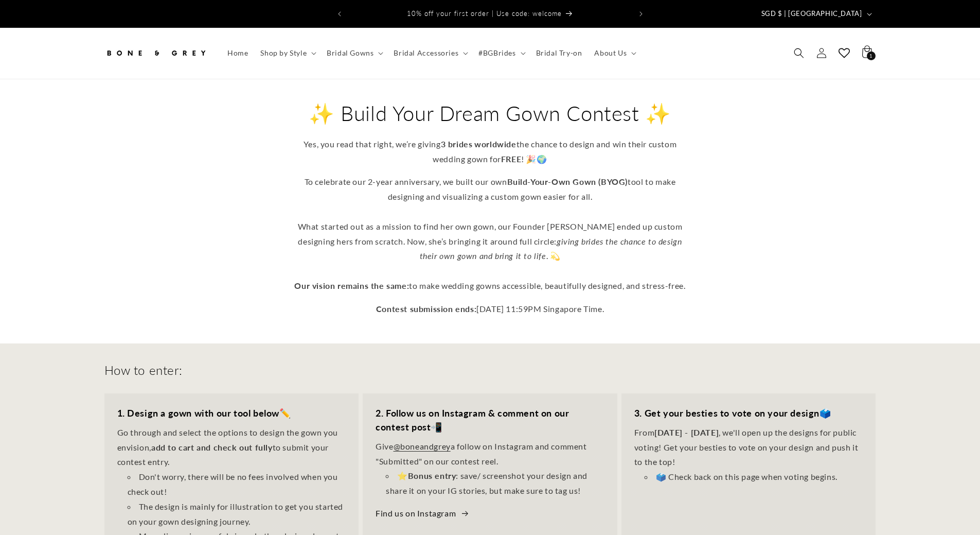 Image resolution: width=980 pixels, height=535 pixels. What do you see at coordinates (237, 514) in the screenshot?
I see `li: The design is mainly for illustration to get you started on your gown designing journey.` at bounding box center [237, 514].